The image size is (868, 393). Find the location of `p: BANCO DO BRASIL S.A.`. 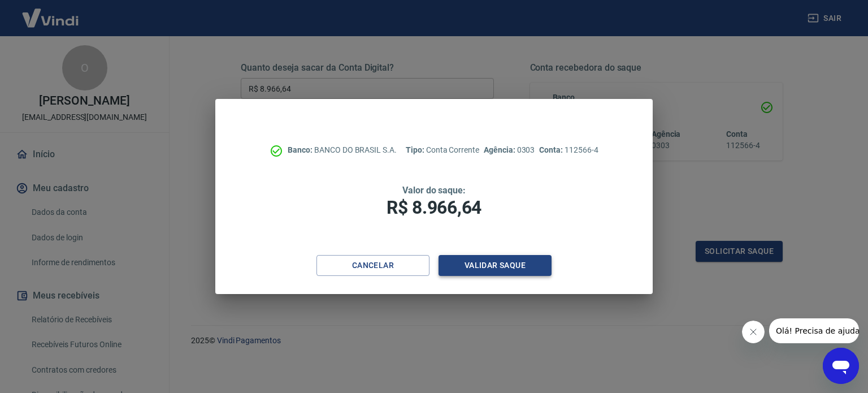

p: BANCO DO BRASIL S.A. is located at coordinates (342, 150).